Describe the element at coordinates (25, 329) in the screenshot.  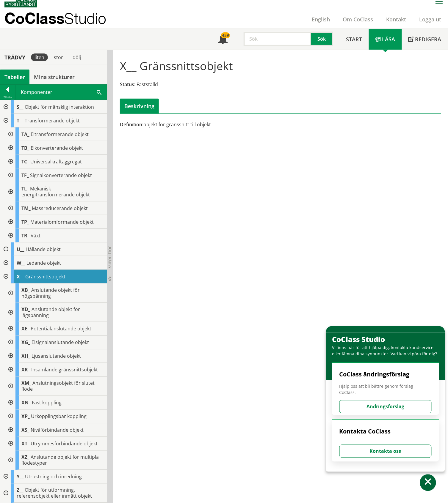
I see `span: XE_` at that location.